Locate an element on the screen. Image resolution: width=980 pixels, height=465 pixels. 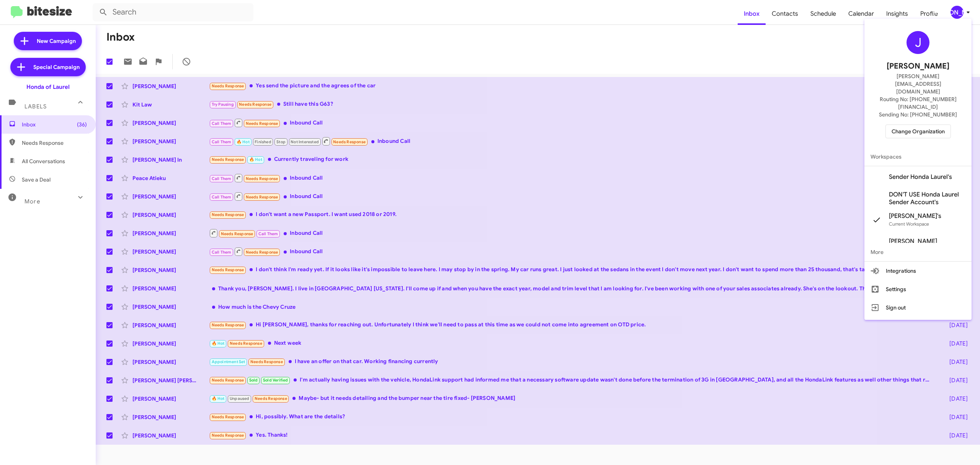
span: DON'T USE Honda Laurel Sender Account's is located at coordinates (928, 198).